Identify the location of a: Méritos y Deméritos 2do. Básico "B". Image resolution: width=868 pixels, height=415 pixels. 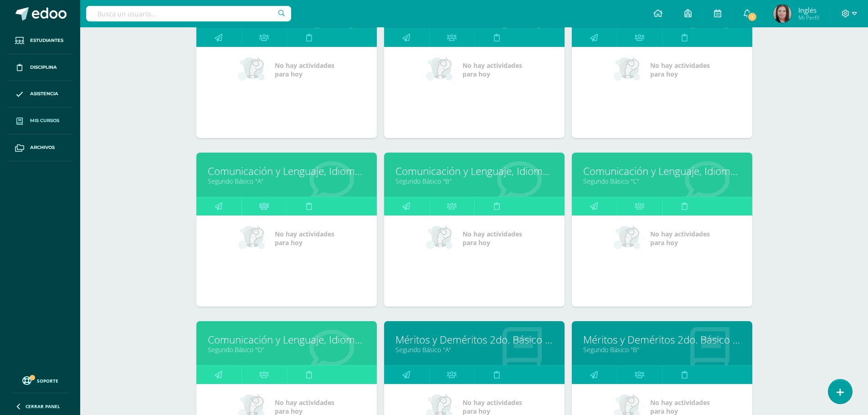
(662, 340).